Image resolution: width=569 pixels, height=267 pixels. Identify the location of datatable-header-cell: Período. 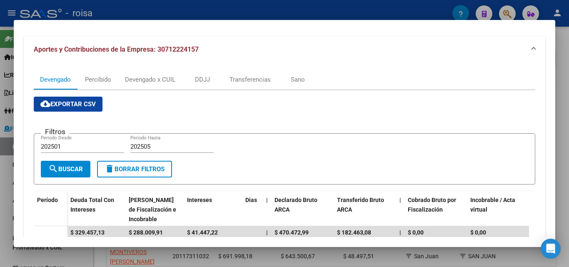
(50, 209).